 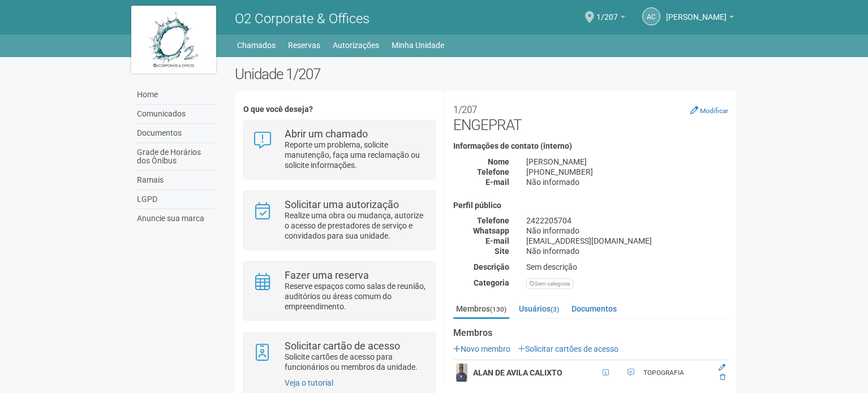 What do you see at coordinates (591, 333) in the screenshot?
I see `strong: Membros` at bounding box center [591, 333].